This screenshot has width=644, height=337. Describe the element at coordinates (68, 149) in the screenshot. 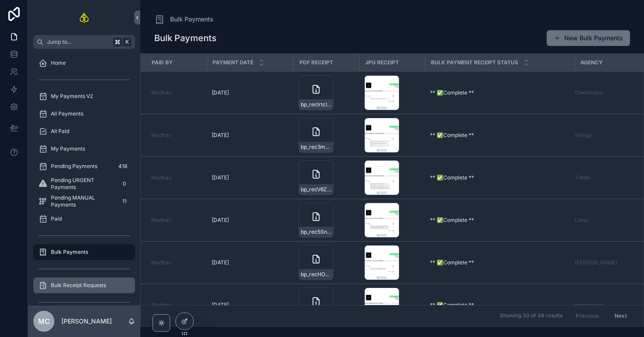

I see `span: My Payments` at that location.